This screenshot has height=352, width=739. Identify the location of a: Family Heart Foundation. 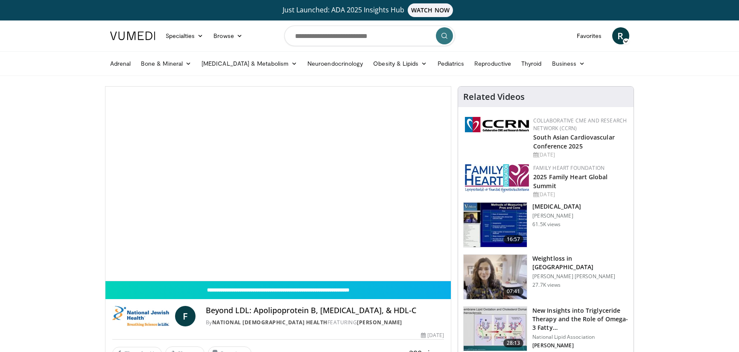
(569, 168).